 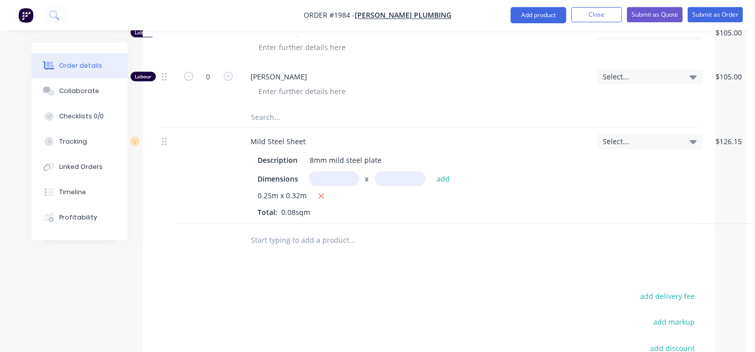 I want to click on input: Search..., so click(x=352, y=117).